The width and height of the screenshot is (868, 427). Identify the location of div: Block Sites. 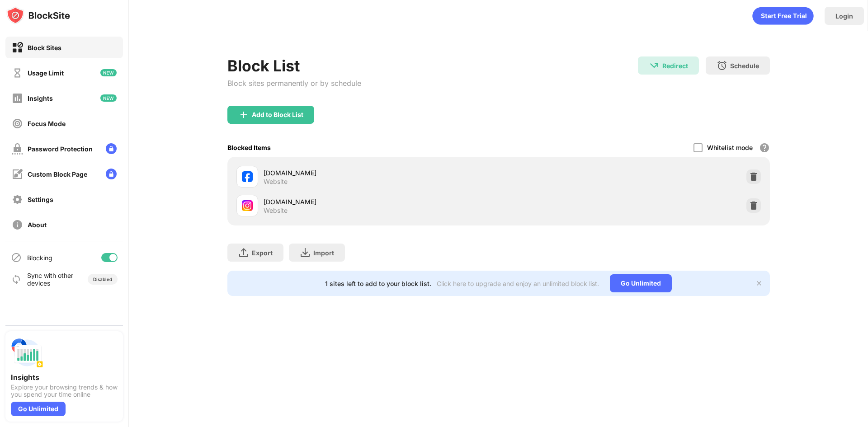
(44, 47).